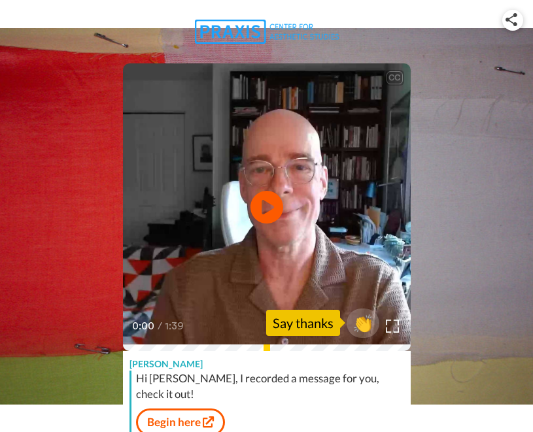 This screenshot has height=432, width=533. Describe the element at coordinates (303, 323) in the screenshot. I see `div: Say thanks` at that location.